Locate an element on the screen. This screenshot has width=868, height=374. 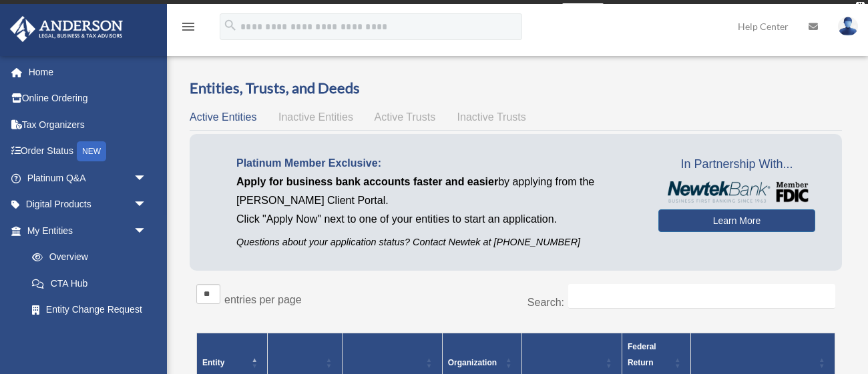
span: Active Entities is located at coordinates (223, 117).